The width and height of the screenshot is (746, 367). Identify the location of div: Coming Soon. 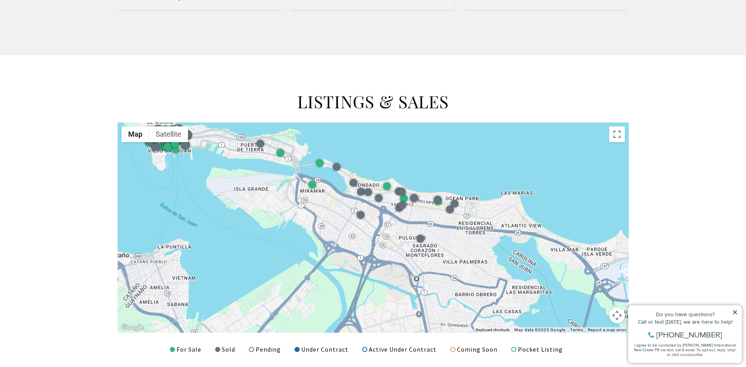
(474, 349).